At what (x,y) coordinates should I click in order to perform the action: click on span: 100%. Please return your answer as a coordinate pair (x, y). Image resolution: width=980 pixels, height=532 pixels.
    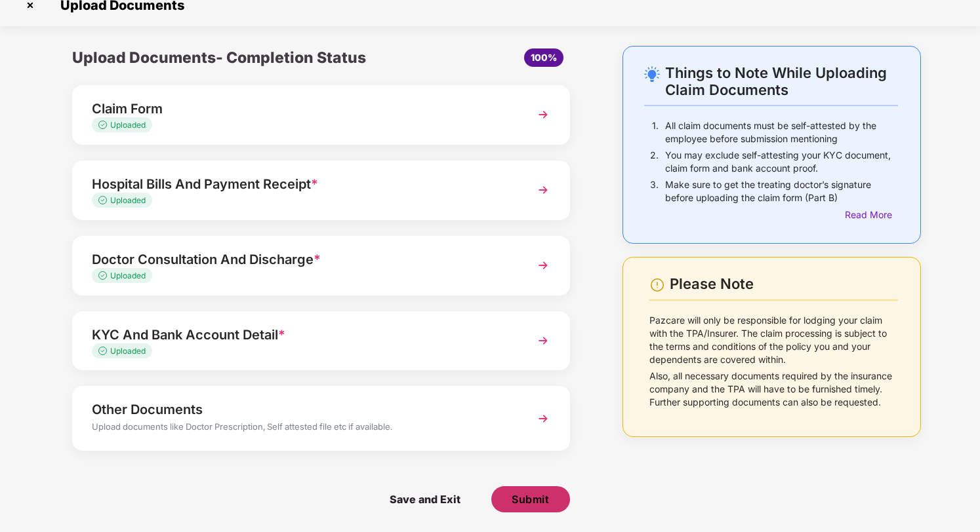
    Looking at the image, I should click on (544, 57).